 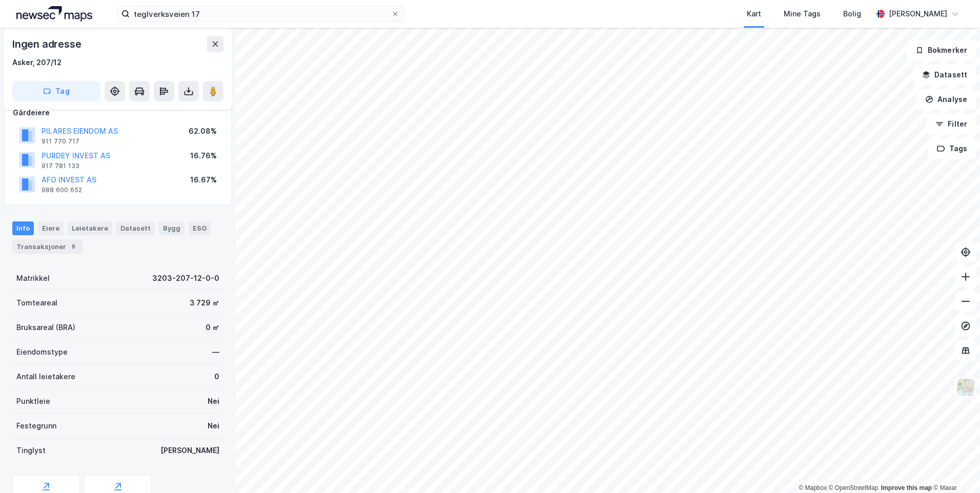 What do you see at coordinates (37, 63) in the screenshot?
I see `div: Asker, 207/12` at bounding box center [37, 63].